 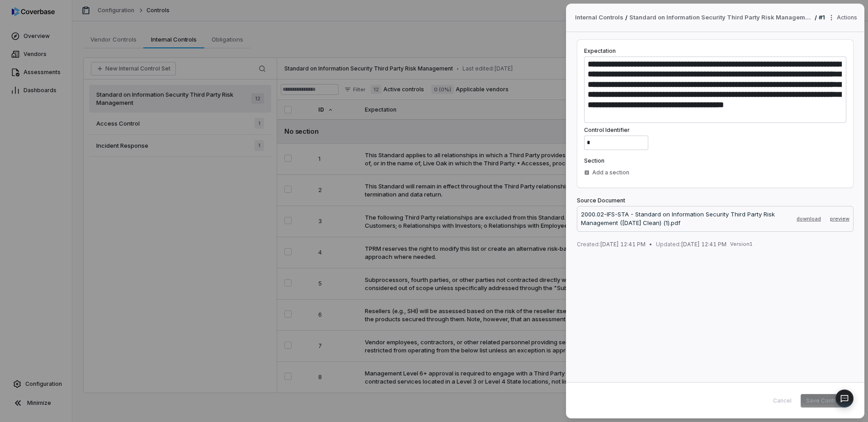 I want to click on button: download, so click(x=808, y=219).